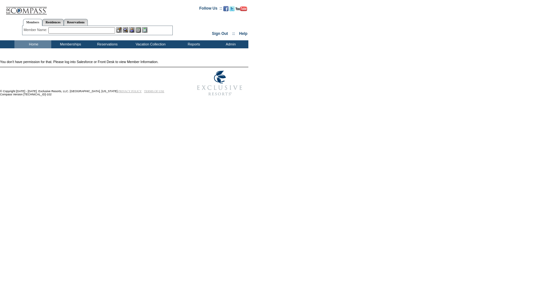 The height and width of the screenshot is (281, 548). What do you see at coordinates (219, 83) in the screenshot?
I see `img: Exclusive Resorts` at bounding box center [219, 83].